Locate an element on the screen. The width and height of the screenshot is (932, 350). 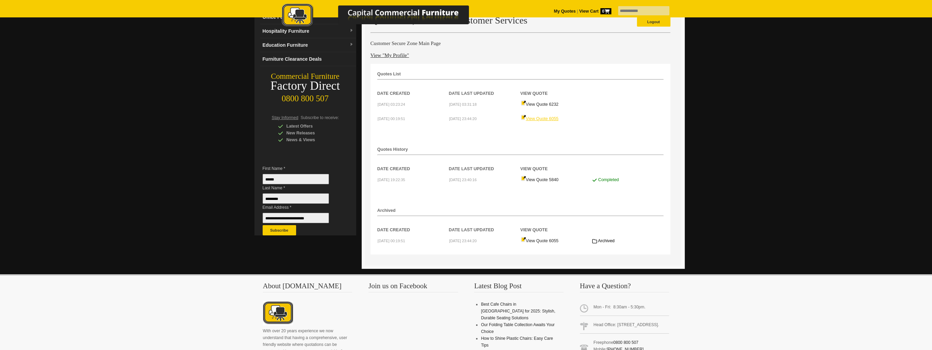
h3: Join us on Facebook is located at coordinates (413, 288).